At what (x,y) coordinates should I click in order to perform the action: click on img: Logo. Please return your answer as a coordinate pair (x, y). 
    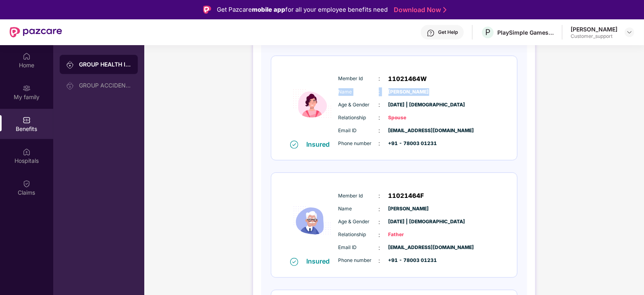
    Looking at the image, I should click on (207, 10).